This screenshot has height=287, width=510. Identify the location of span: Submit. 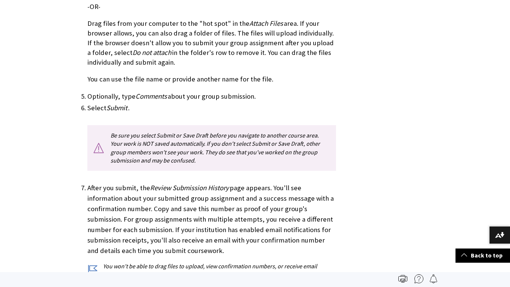
(117, 108).